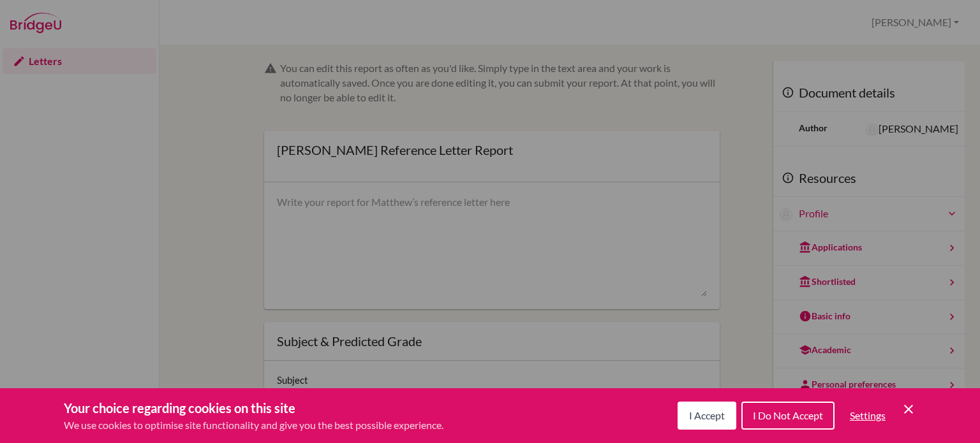 The height and width of the screenshot is (443, 980). What do you see at coordinates (788, 416) in the screenshot?
I see `button: I Do Not Accept` at bounding box center [788, 416].